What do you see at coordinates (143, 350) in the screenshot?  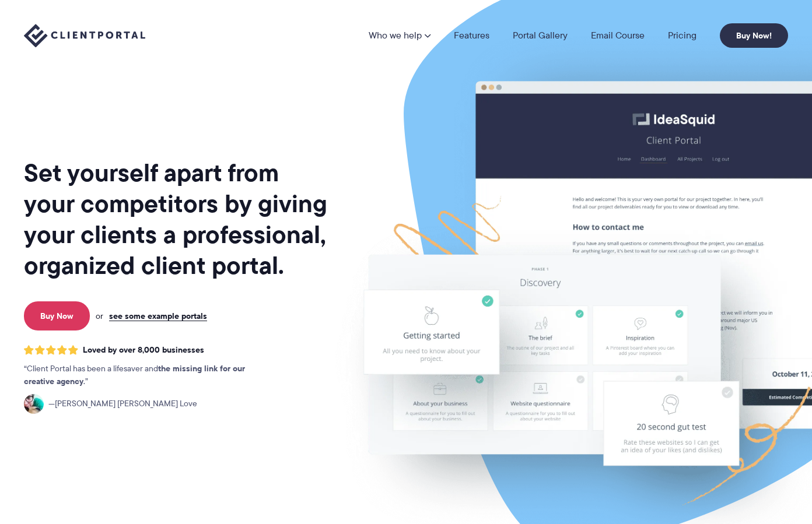 I see `span: Loved by over 8,000 businesses` at bounding box center [143, 350].